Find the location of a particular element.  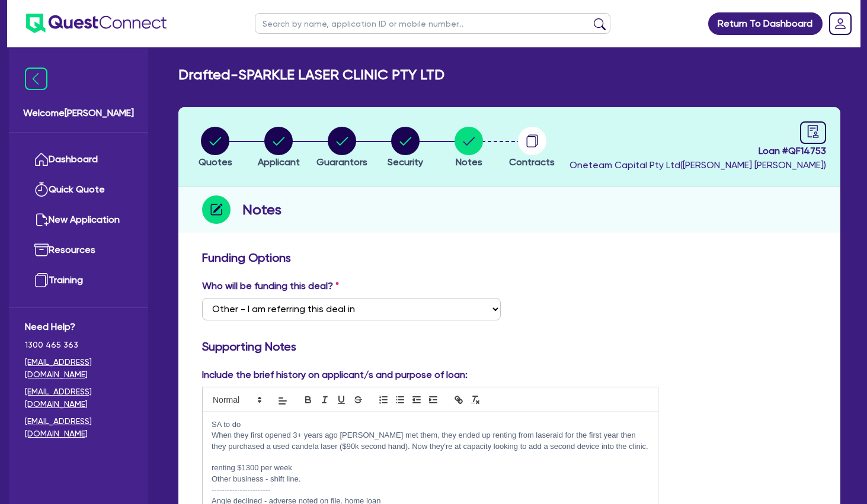

button: Guarantors is located at coordinates (342, 148).